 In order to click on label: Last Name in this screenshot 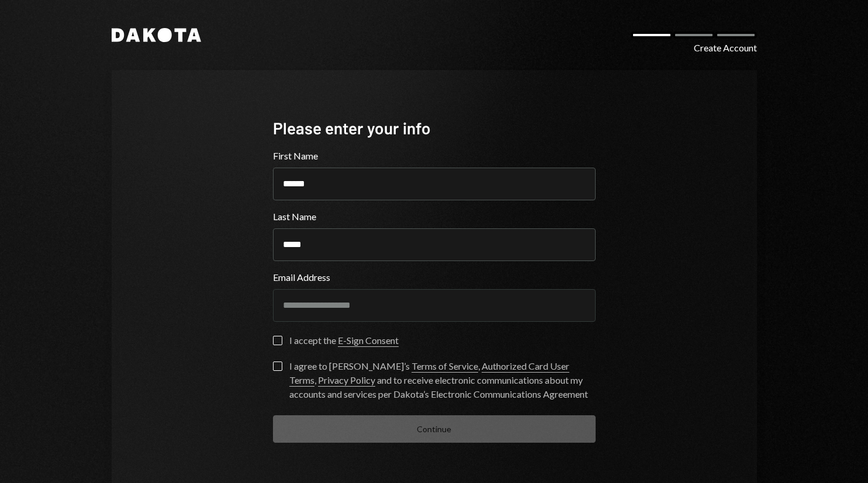, I will do `click(435, 217)`.